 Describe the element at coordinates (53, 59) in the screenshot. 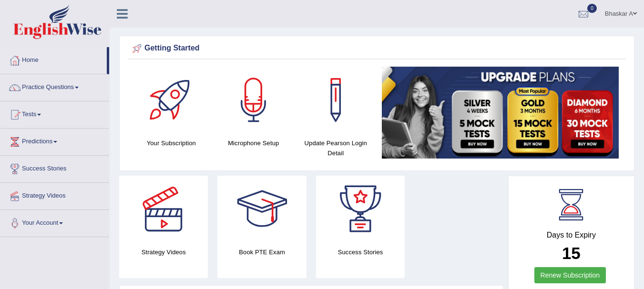

I see `a: Home` at that location.